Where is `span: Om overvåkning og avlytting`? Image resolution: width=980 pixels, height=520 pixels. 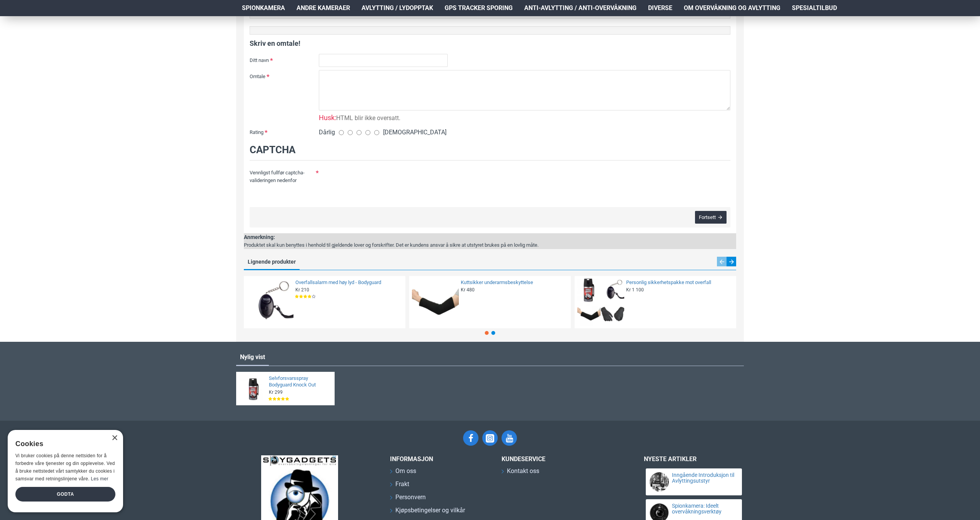
span: Om overvåkning og avlytting is located at coordinates (732, 8).